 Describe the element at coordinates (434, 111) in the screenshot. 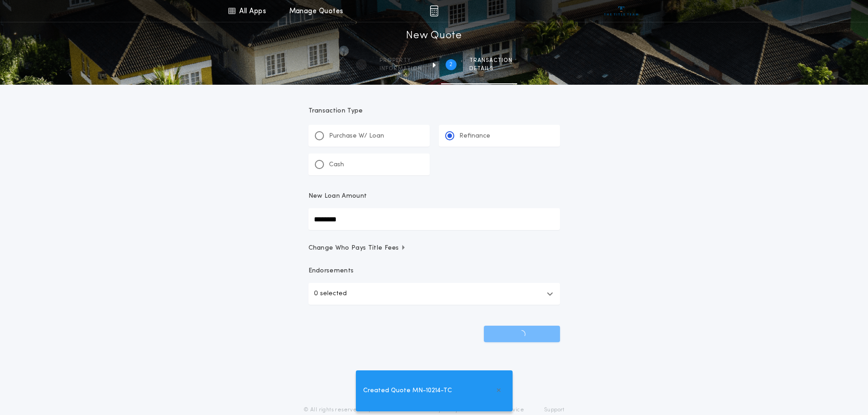

I see `p: Transaction Type` at that location.